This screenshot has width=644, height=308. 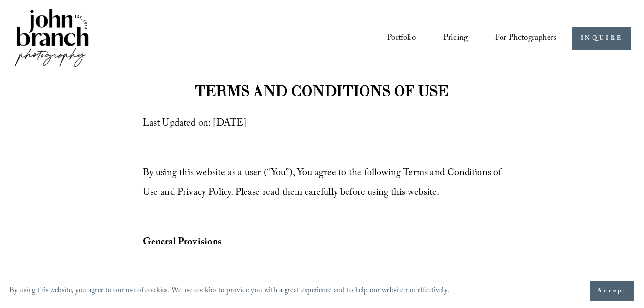 What do you see at coordinates (526, 38) in the screenshot?
I see `a: folder dropdown` at bounding box center [526, 38].